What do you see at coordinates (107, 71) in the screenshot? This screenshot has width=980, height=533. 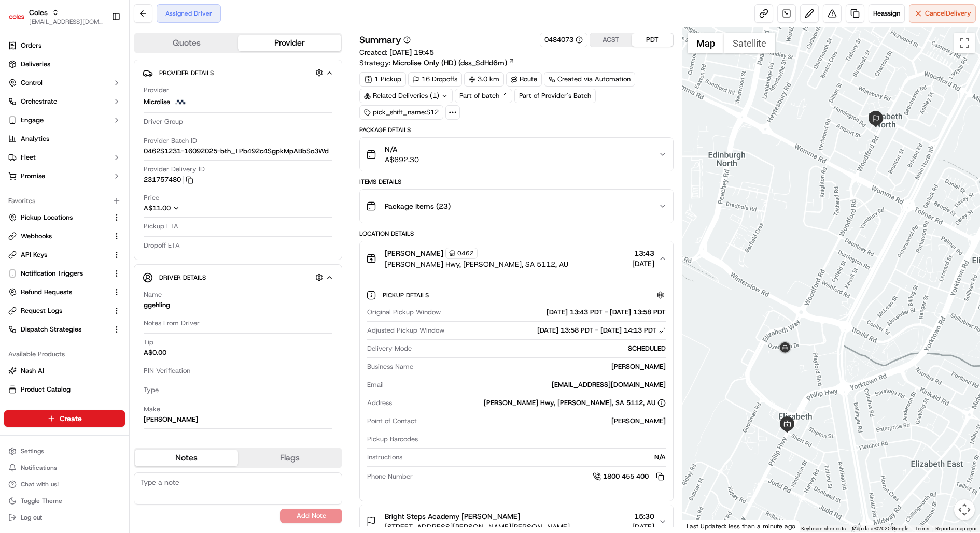 I see `input: Got a question? Start typing here...` at bounding box center [107, 71].